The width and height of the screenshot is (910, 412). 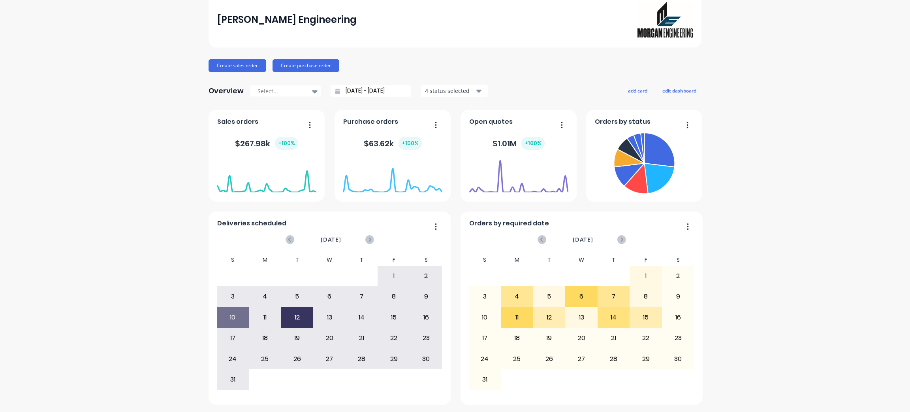 I want to click on span: Open quotes, so click(x=491, y=122).